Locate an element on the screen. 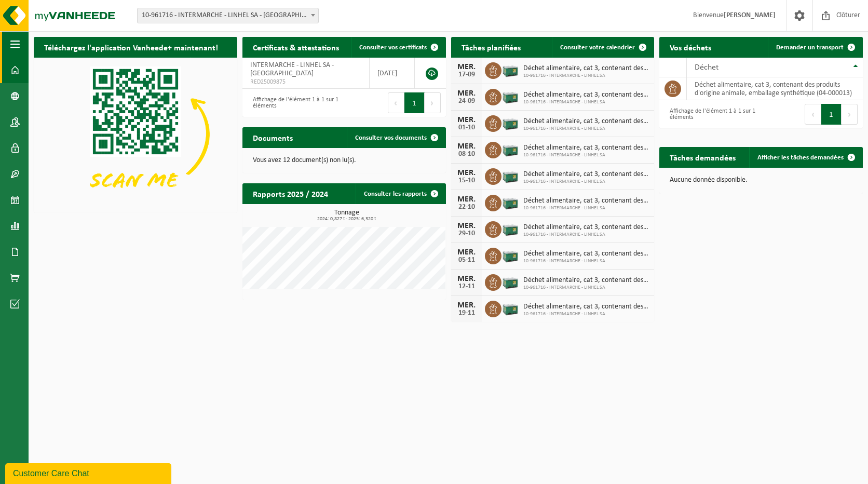 The height and width of the screenshot is (484, 868). span: RED25009875 is located at coordinates (306, 82).